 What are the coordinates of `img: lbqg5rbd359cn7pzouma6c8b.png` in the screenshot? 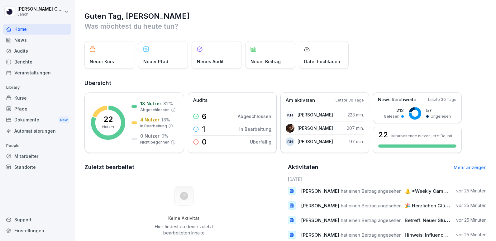 It's located at (290, 128).